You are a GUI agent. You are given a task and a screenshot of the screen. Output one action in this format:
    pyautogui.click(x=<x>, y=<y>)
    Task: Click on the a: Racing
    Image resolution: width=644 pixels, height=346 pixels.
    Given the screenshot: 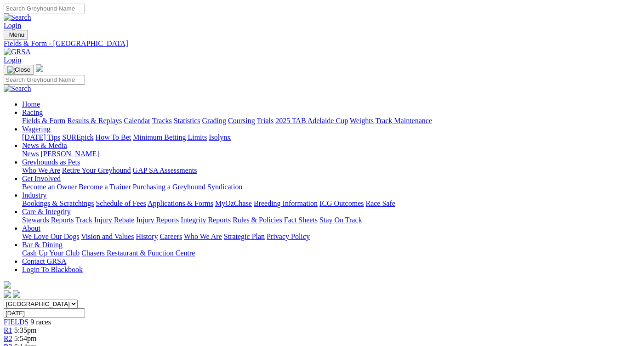 What is the action you would take?
    pyautogui.click(x=32, y=112)
    